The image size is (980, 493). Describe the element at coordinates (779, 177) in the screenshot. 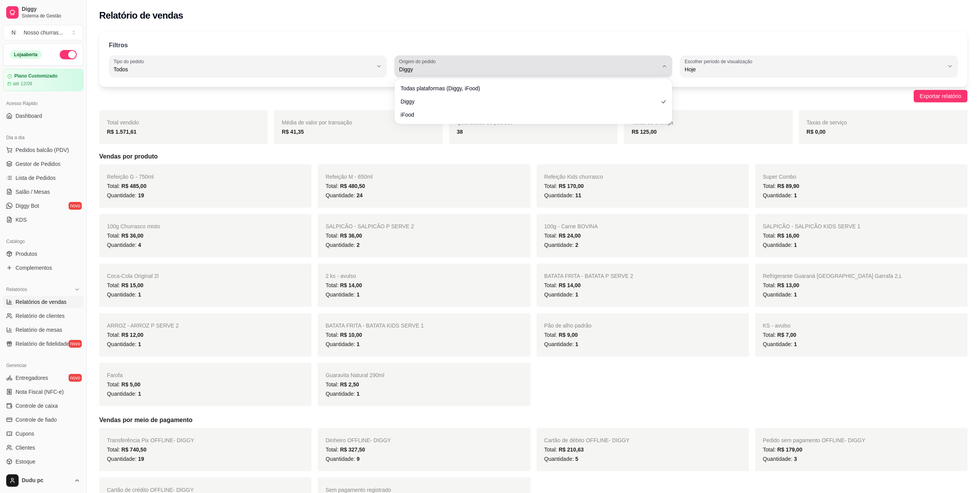

I see `span: Super Combo` at that location.